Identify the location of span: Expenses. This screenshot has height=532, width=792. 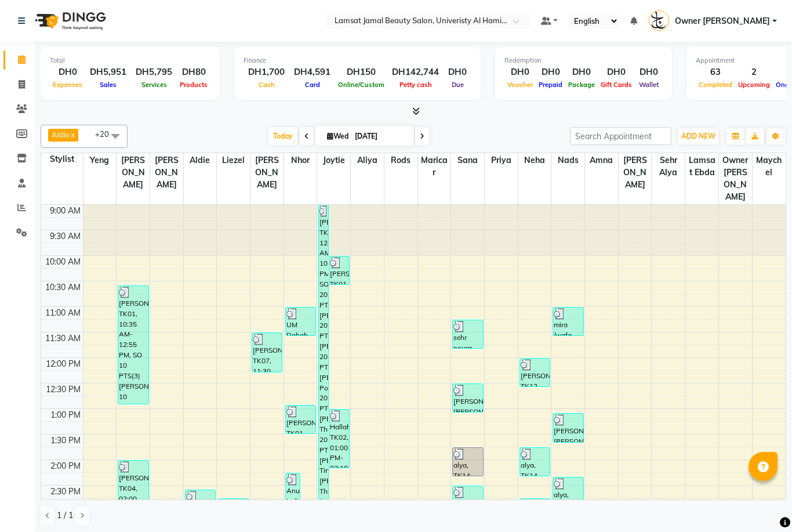
(67, 84).